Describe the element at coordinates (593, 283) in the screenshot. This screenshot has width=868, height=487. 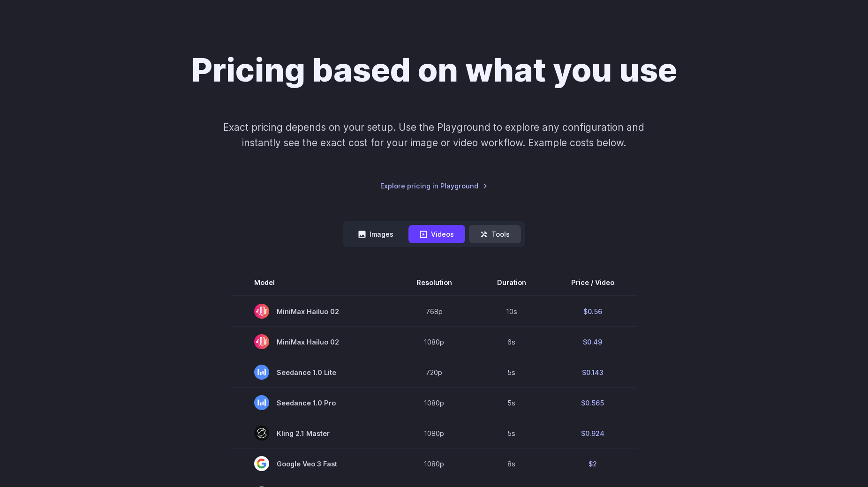
I see `th: Price / Video` at that location.